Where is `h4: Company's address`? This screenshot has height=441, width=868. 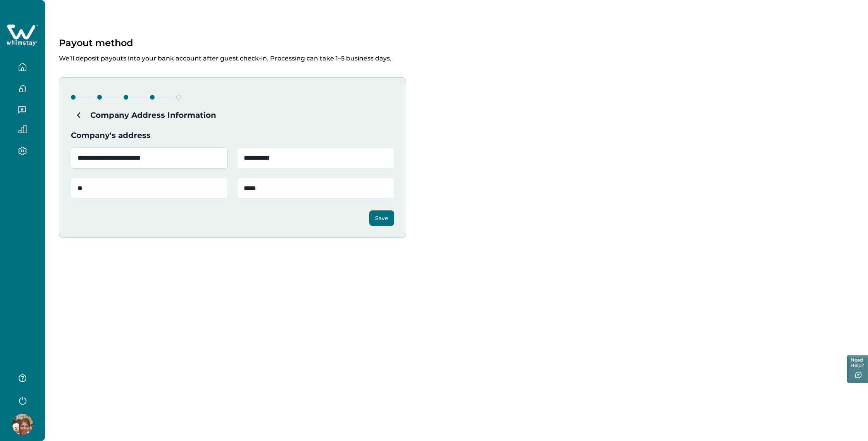
h4: Company's address is located at coordinates (233, 136).